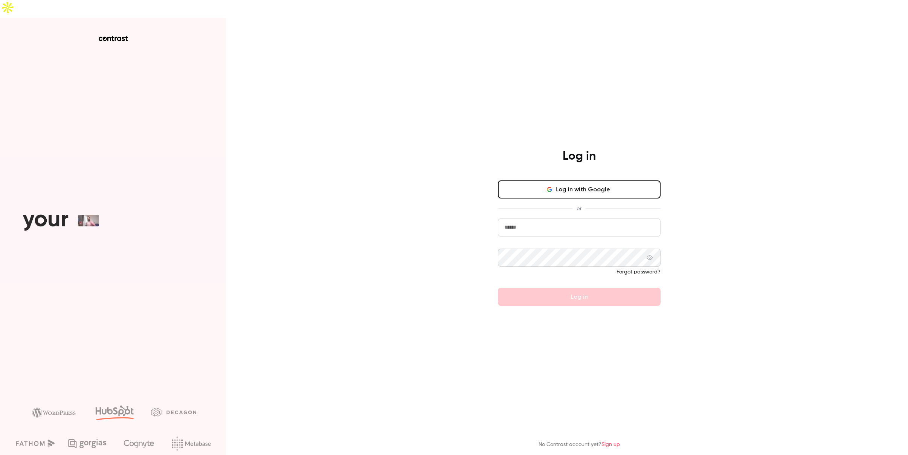  What do you see at coordinates (579, 445) in the screenshot?
I see `p: No Contrast account yet?` at bounding box center [579, 445].